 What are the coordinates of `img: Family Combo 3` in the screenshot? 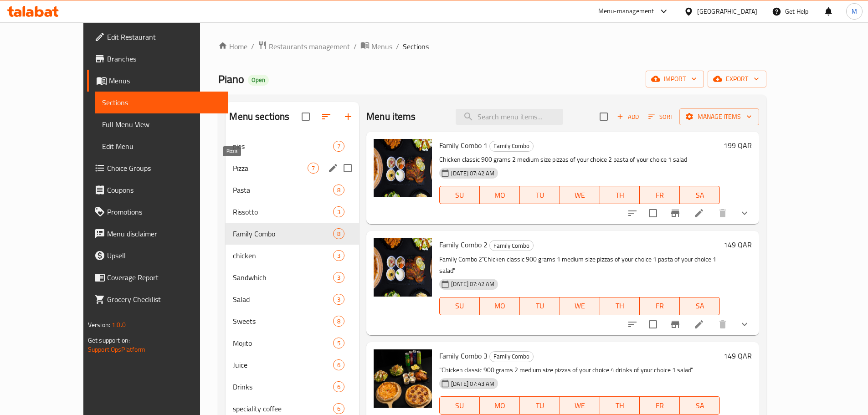 It's located at (403, 379).